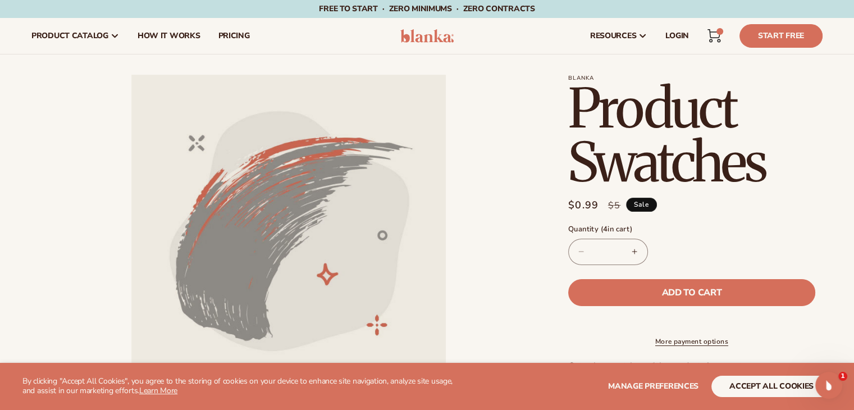 The height and width of the screenshot is (410, 854). I want to click on button: accept all cookies, so click(772, 386).